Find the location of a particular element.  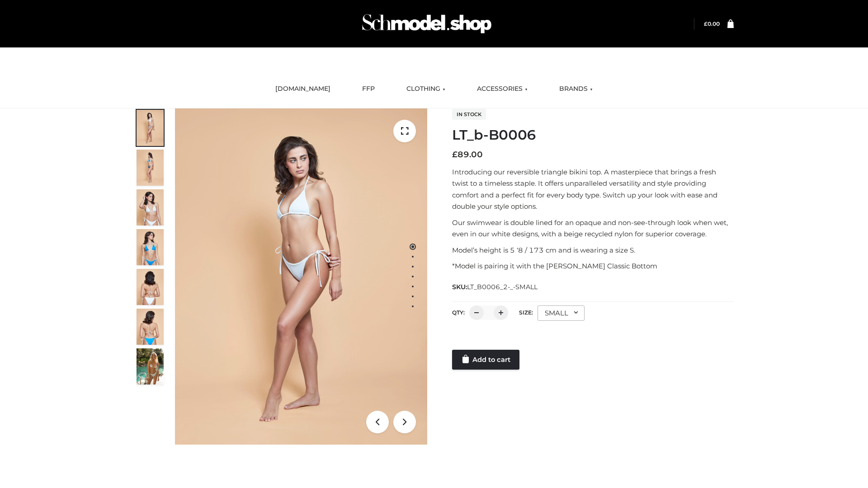

span: LT_B0006_2-_-SMALL is located at coordinates (502, 287).